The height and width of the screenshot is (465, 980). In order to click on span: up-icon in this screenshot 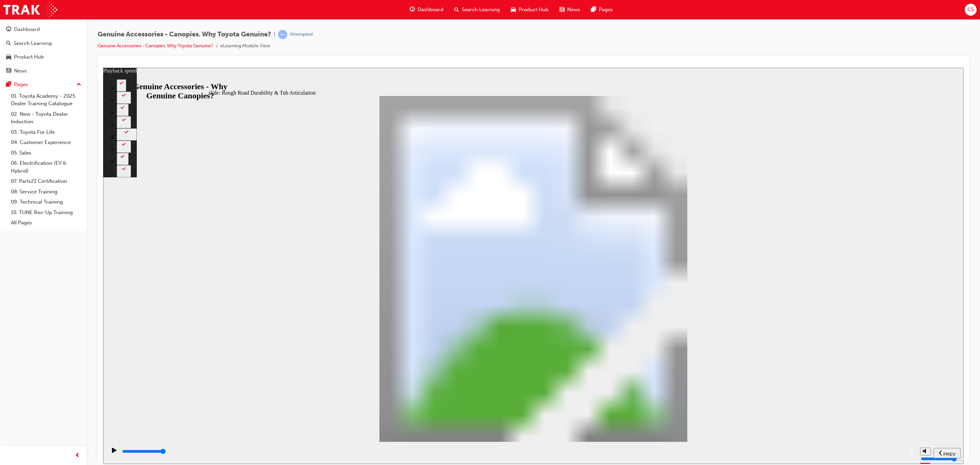, I will do `click(79, 85)`.